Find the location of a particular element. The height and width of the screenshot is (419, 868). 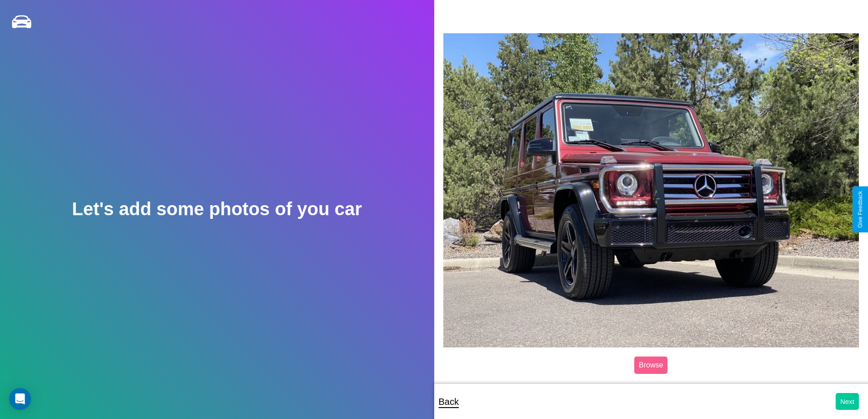

button: Next is located at coordinates (847, 401).